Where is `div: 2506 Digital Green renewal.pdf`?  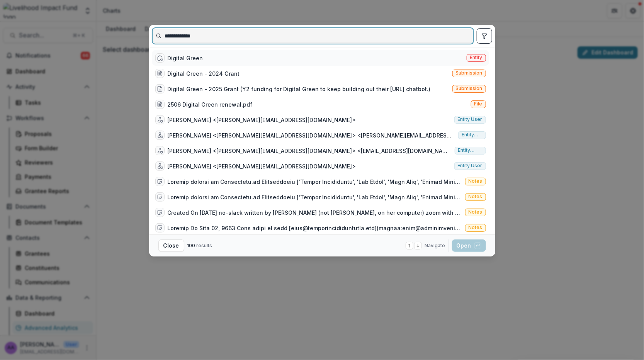
div: 2506 Digital Green renewal.pdf is located at coordinates (210, 104).